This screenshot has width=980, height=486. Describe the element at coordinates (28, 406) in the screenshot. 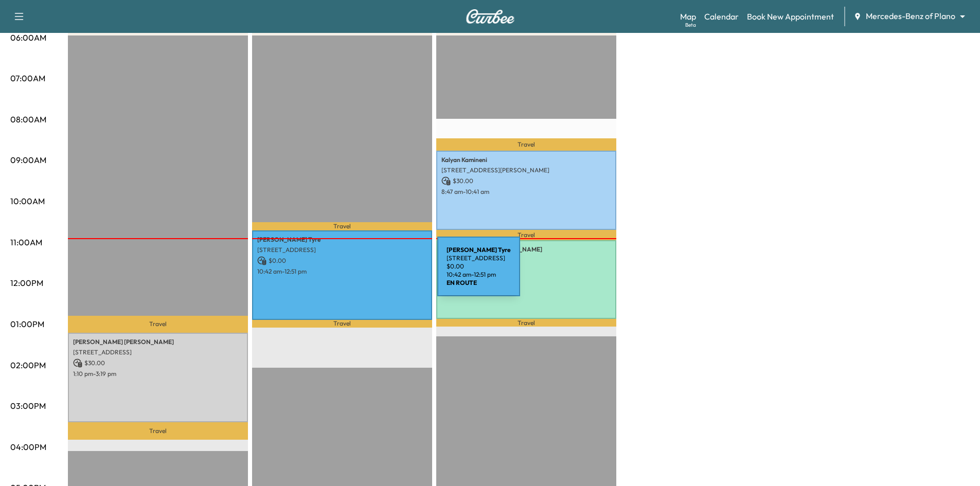

I see `p: 03:00PM` at that location.